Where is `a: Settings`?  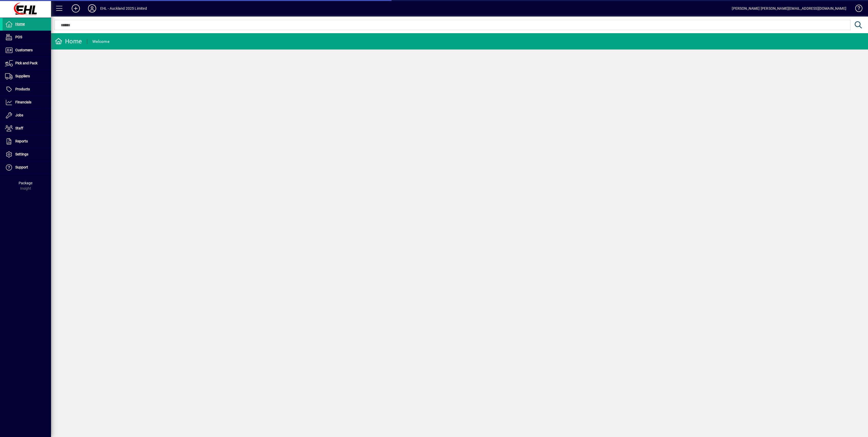 a: Settings is located at coordinates (27, 155).